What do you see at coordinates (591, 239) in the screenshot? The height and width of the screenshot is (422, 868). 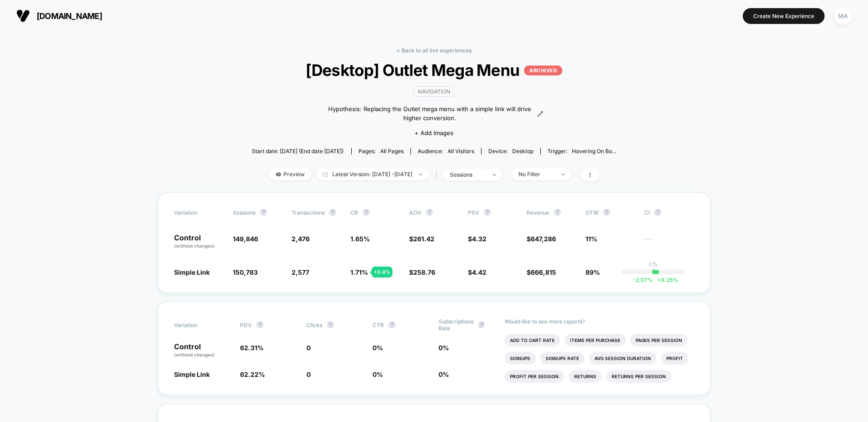 I see `span: 11%` at bounding box center [591, 239].